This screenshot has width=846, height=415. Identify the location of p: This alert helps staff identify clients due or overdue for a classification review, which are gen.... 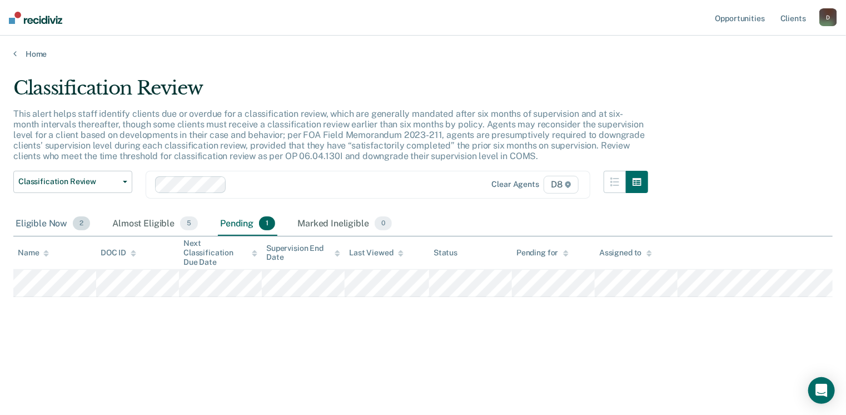
(329, 135).